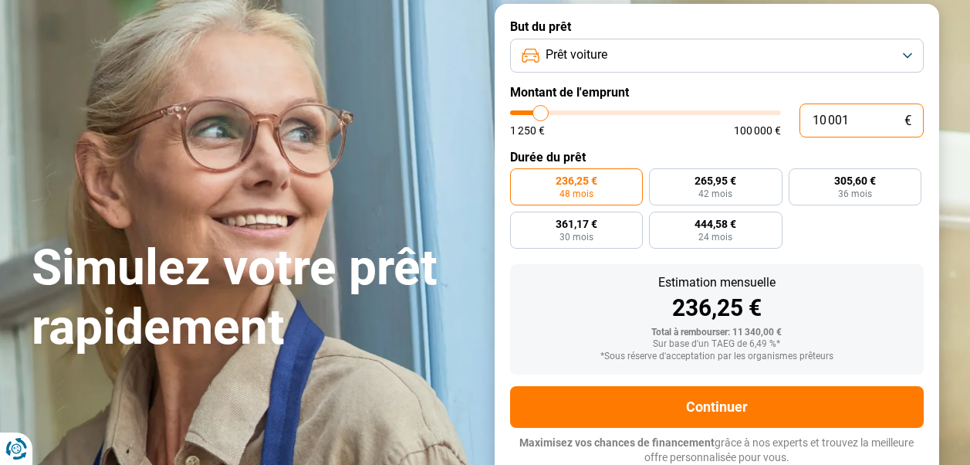 This screenshot has width=970, height=465. Describe the element at coordinates (717, 26) in the screenshot. I see `label: But du prêt` at that location.